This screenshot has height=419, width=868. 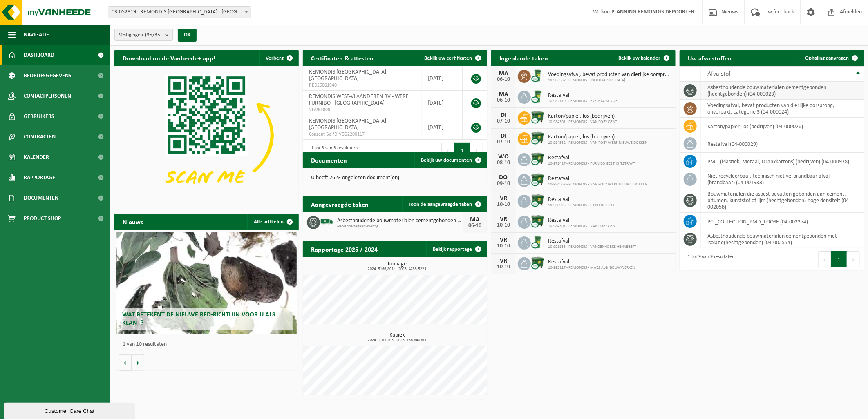 What do you see at coordinates (709, 260) in the screenshot?
I see `div: 1 tot 9 van 9 resultaten` at bounding box center [709, 260].